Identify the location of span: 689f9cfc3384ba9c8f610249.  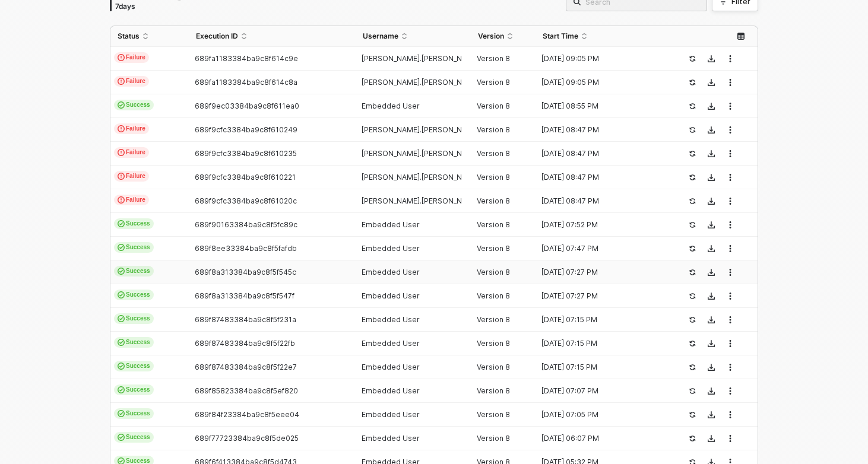
(246, 130).